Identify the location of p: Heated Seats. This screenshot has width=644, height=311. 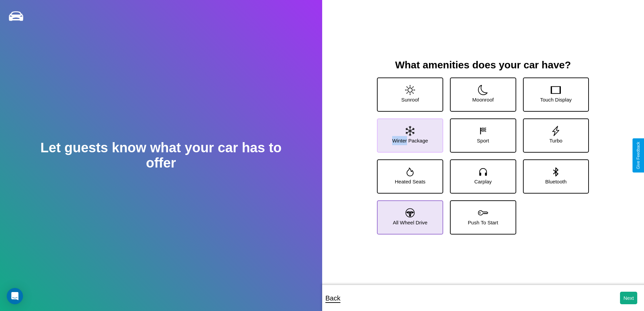
(410, 181).